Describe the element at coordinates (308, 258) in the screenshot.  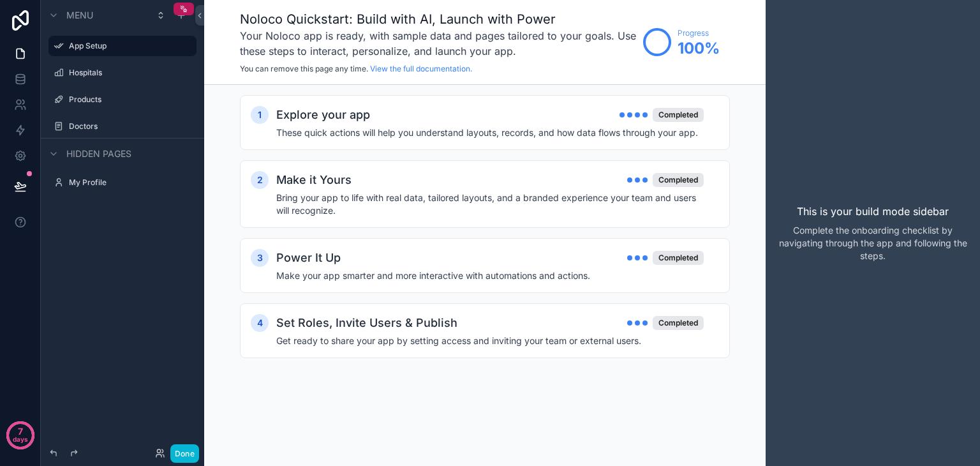
I see `h2: Power It Up` at that location.